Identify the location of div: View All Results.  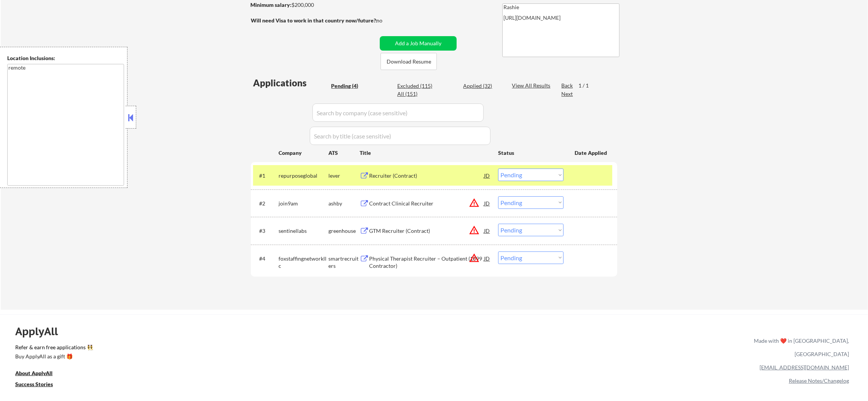
(532, 86).